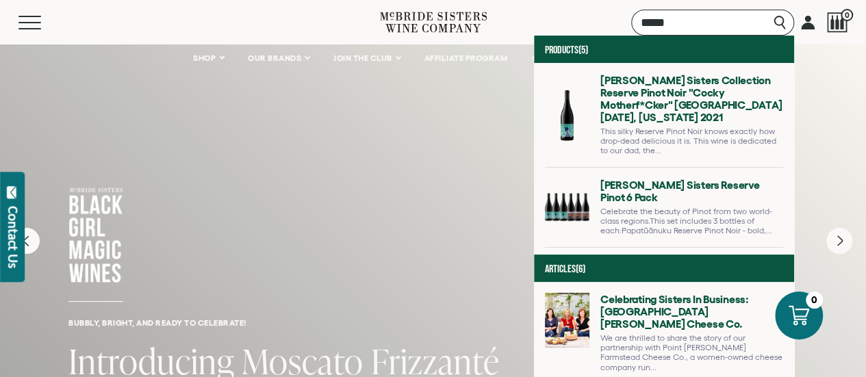  Describe the element at coordinates (278, 58) in the screenshot. I see `a: OUR BRANDS` at that location.